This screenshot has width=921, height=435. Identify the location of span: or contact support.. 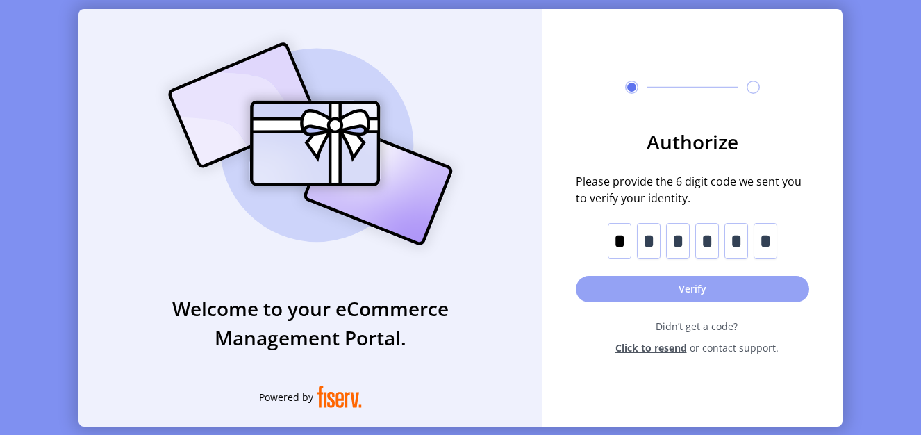
(734, 347).